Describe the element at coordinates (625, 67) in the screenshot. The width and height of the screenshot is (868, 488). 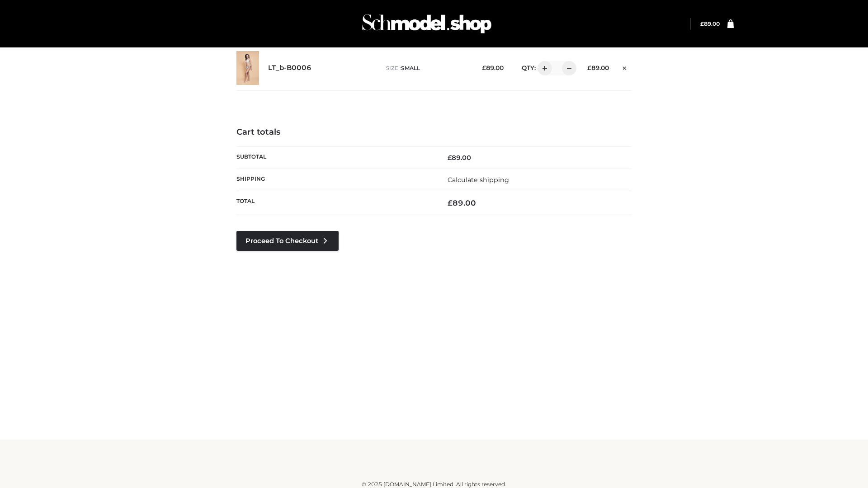
I see `a: Remove this item` at that location.